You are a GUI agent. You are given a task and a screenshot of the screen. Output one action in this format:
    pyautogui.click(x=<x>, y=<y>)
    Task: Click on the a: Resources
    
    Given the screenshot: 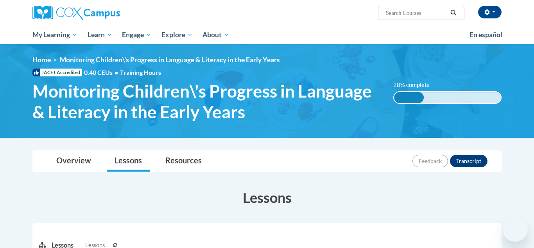 What is the action you would take?
    pyautogui.click(x=183, y=161)
    